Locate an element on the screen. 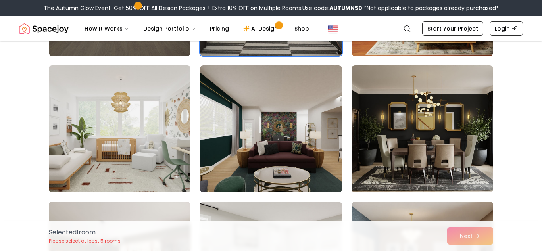 The height and width of the screenshot is (251, 542). a: Start Your Project is located at coordinates (453, 29).